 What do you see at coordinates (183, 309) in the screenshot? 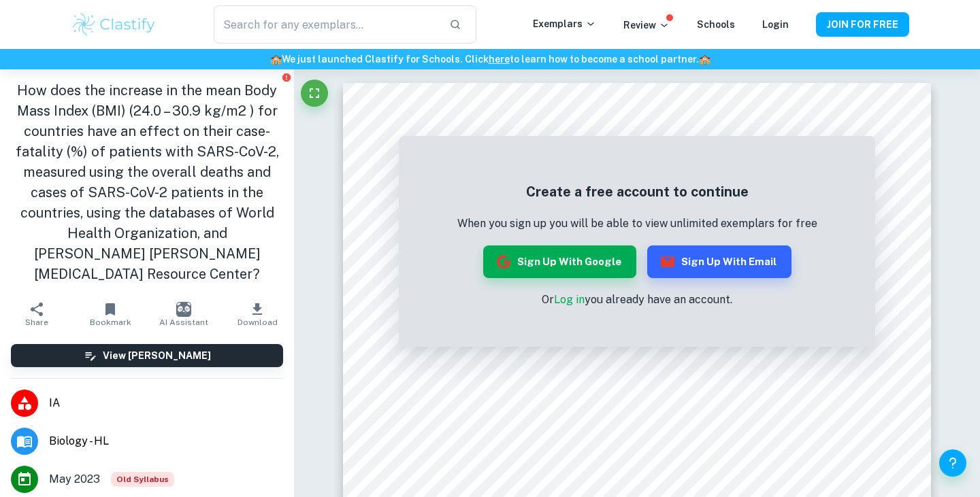
I see `img: AI Assistant` at bounding box center [183, 309].